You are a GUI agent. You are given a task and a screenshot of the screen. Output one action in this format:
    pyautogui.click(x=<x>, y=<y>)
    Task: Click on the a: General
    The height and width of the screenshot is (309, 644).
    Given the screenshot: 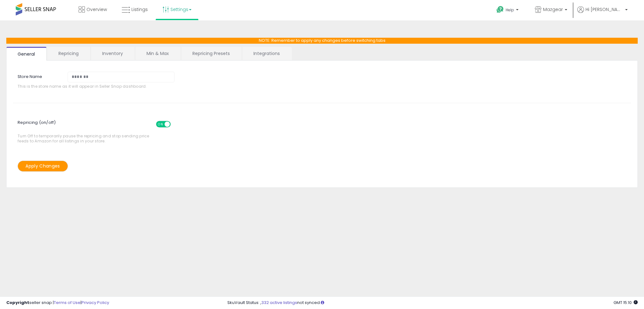 What is the action you would take?
    pyautogui.click(x=26, y=54)
    